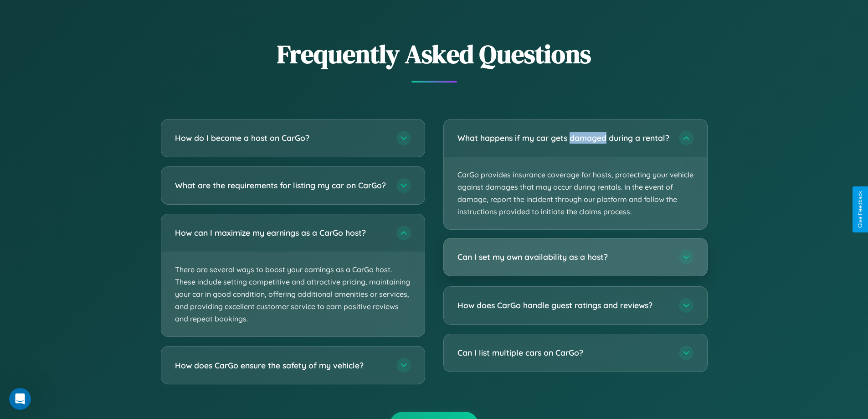 This screenshot has width=868, height=419. I want to click on p: CarGo provides insurance coverage for hosts, protecting your vehicle against damages that may occ..., so click(576, 193).